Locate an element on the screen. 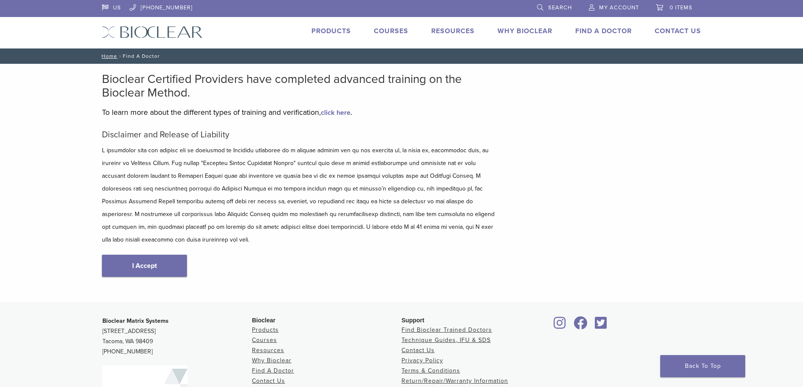 This screenshot has width=803, height=387. a: Find Bioclear Trained Doctors is located at coordinates (447, 329).